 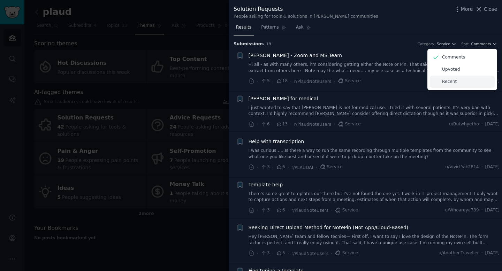 I want to click on a: Hi all - as with many others, i’m considering getting either the Note or Pin. That said from what..., so click(x=374, y=68).